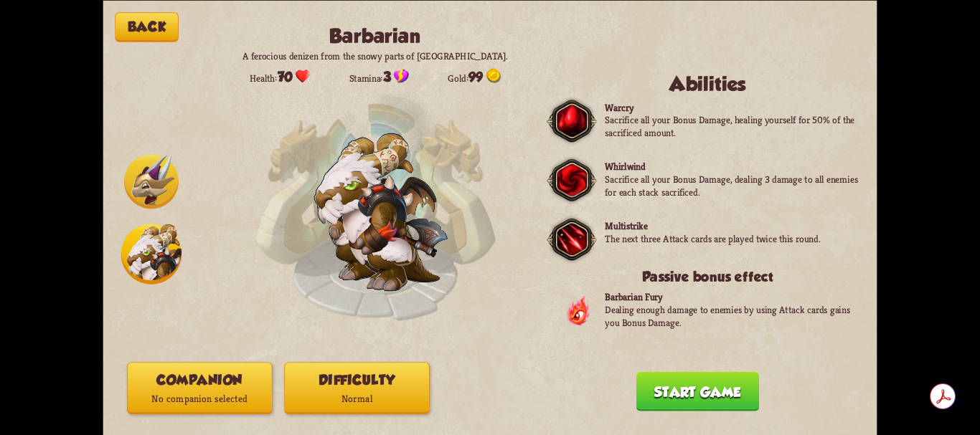 The width and height of the screenshot is (980, 435). Describe the element at coordinates (375, 35) in the screenshot. I see `h2: Barbarian` at that location.